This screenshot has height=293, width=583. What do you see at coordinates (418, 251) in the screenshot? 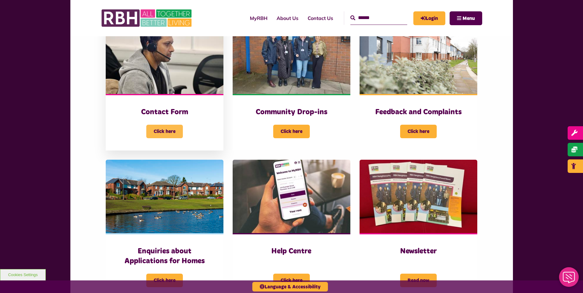
I see `h3: Newsletter` at bounding box center [418, 251].